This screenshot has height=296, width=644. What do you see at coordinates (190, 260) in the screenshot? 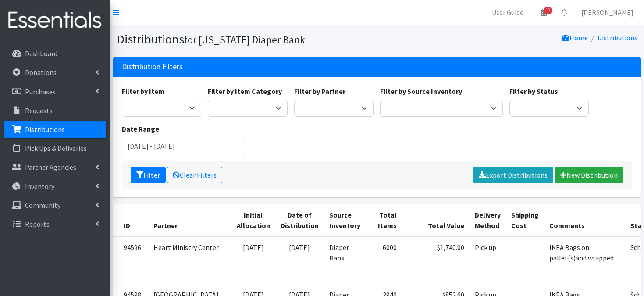
I see `td: Heart Ministry Center` at bounding box center [190, 260].